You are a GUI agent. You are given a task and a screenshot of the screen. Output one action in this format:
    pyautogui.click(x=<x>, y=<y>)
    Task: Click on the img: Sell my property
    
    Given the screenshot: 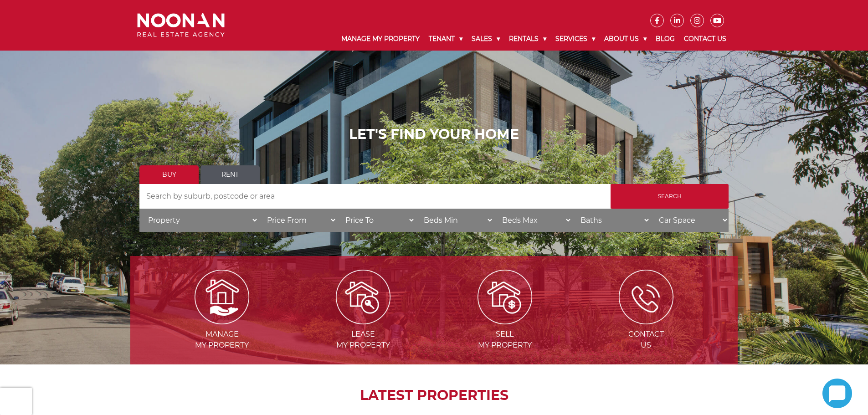 What is the action you would take?
    pyautogui.click(x=505, y=297)
    